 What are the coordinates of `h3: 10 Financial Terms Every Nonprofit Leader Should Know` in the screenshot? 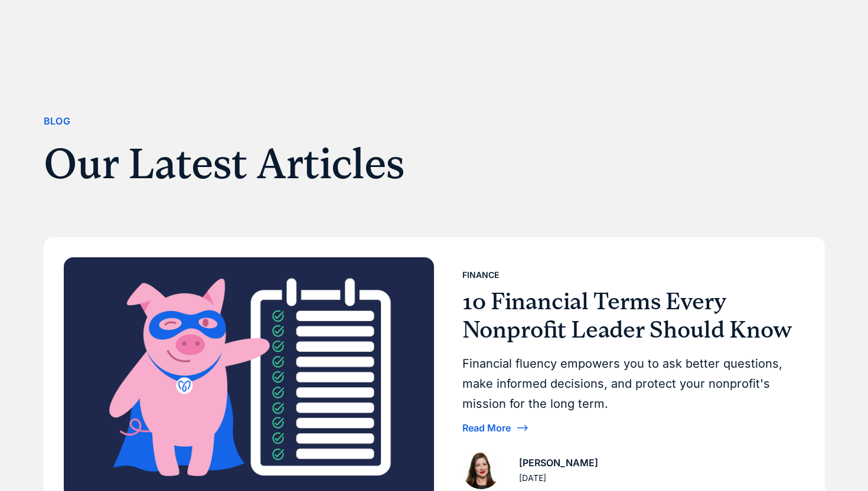 It's located at (629, 316).